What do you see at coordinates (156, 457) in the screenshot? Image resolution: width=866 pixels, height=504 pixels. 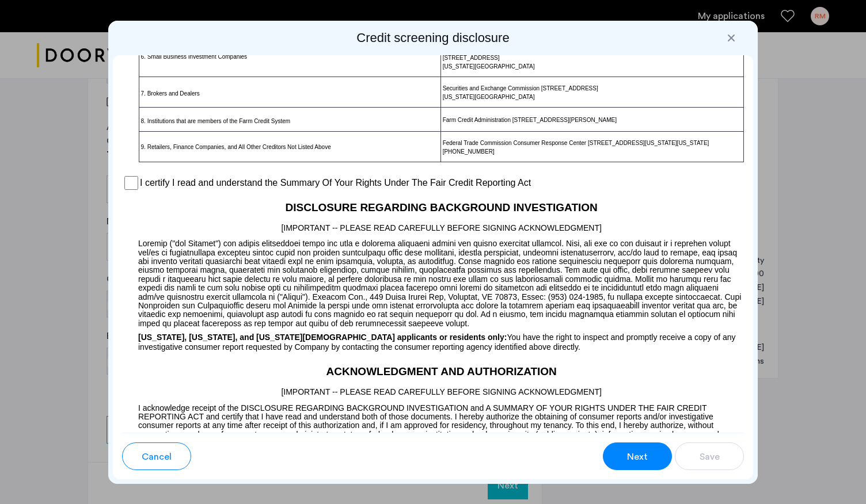 I see `span: Cancel` at bounding box center [156, 457].